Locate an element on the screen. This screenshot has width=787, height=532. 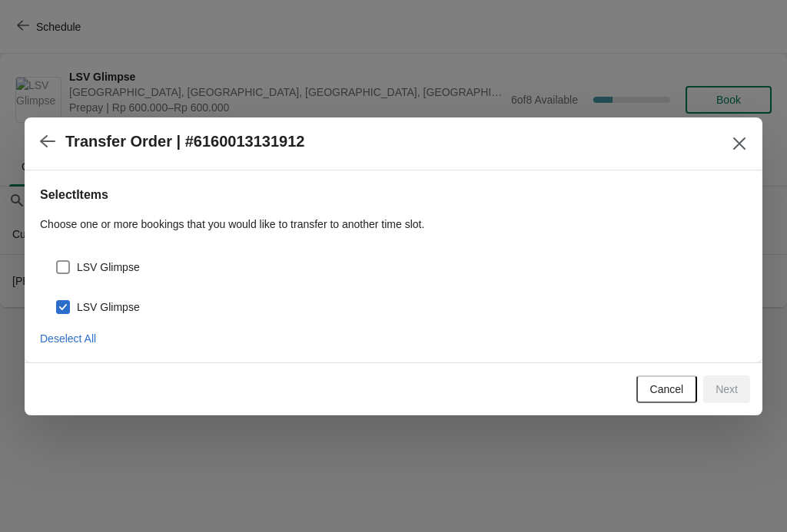
button: Close is located at coordinates (739, 144).